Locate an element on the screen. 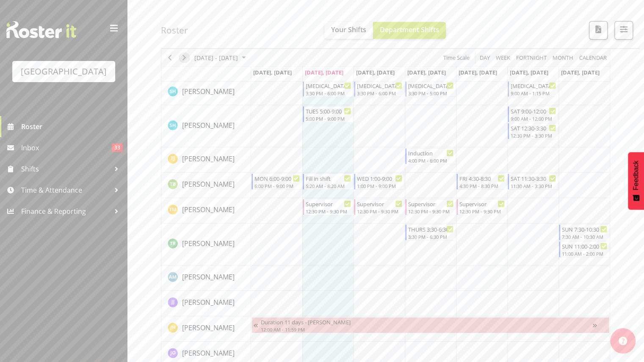 The image size is (644, 362). div: 11:00 AM - 2:00 PM is located at coordinates (585, 254).